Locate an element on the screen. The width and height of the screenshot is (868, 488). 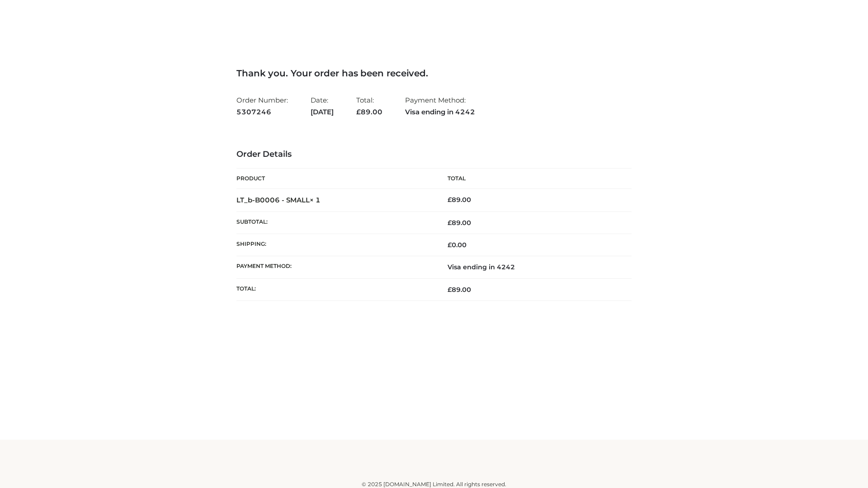
li: Order Number: is located at coordinates (262, 106).